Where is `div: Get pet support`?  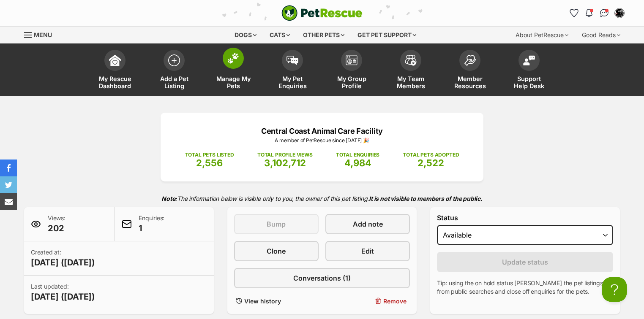
div: Get pet support is located at coordinates (387, 35).